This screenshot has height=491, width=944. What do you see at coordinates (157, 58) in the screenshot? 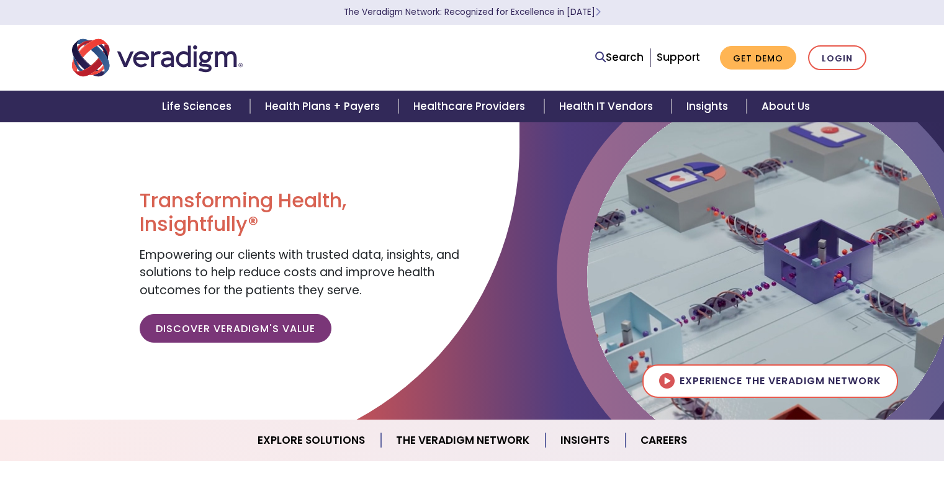
I see `a: Veradigm logo` at bounding box center [157, 58].